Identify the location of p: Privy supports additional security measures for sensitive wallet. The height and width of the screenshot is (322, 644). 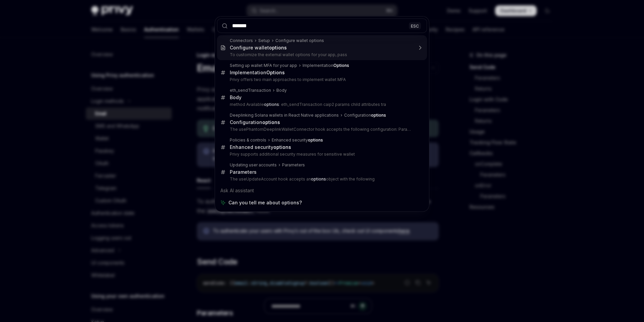
(322, 154).